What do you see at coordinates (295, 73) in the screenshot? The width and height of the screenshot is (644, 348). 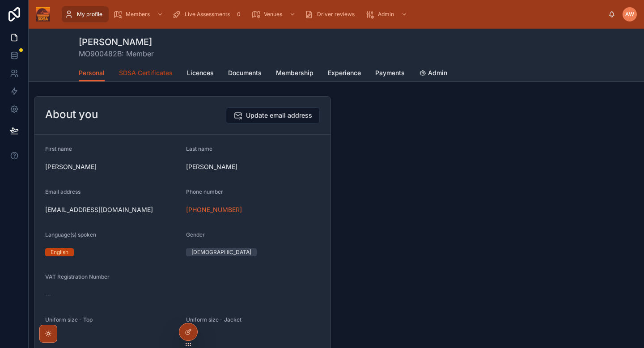 I see `span: Membership` at bounding box center [295, 73].